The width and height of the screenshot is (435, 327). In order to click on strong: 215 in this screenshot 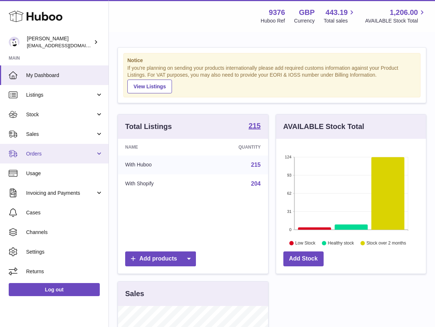, I will do `click(255, 126)`.